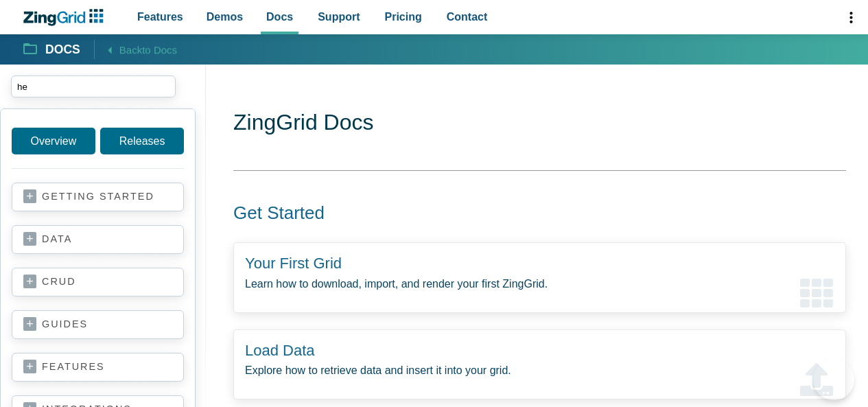 The width and height of the screenshot is (868, 407). What do you see at coordinates (293, 263) in the screenshot?
I see `a: Your First Grid` at bounding box center [293, 263].